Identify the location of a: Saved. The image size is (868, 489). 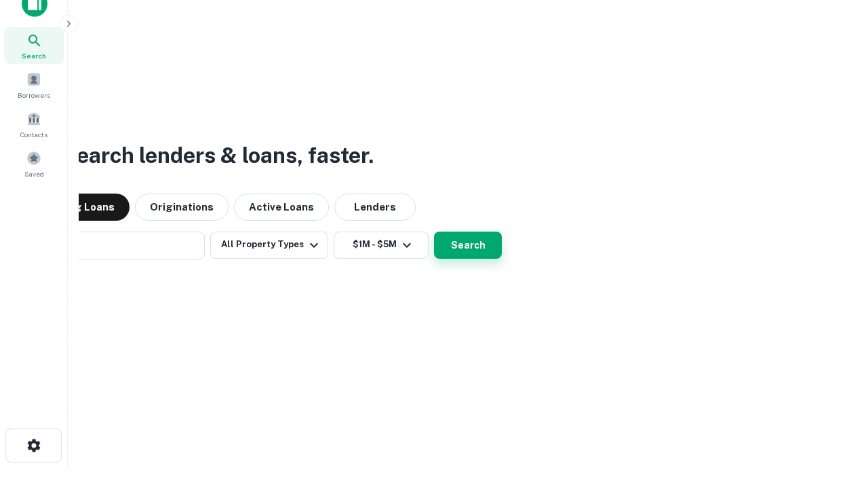
(34, 163).